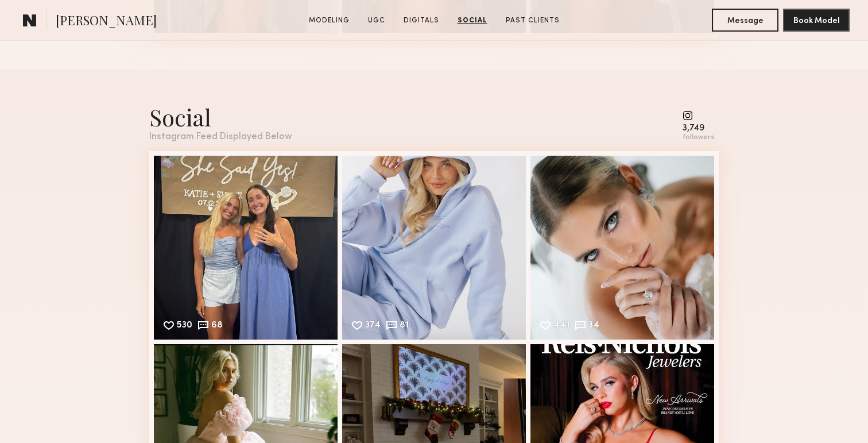 This screenshot has height=443, width=868. Describe the element at coordinates (533, 21) in the screenshot. I see `a: Past Clients` at that location.